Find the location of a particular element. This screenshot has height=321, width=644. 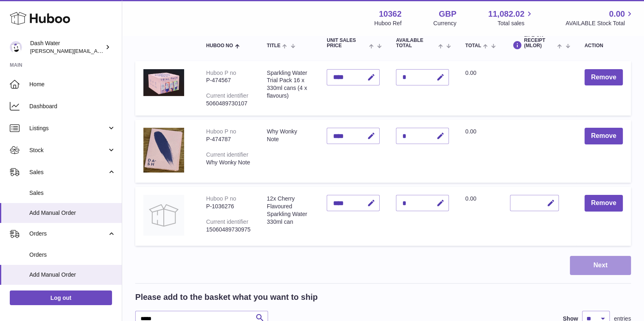

a: 11,082.02 Total sales is located at coordinates (511, 18).